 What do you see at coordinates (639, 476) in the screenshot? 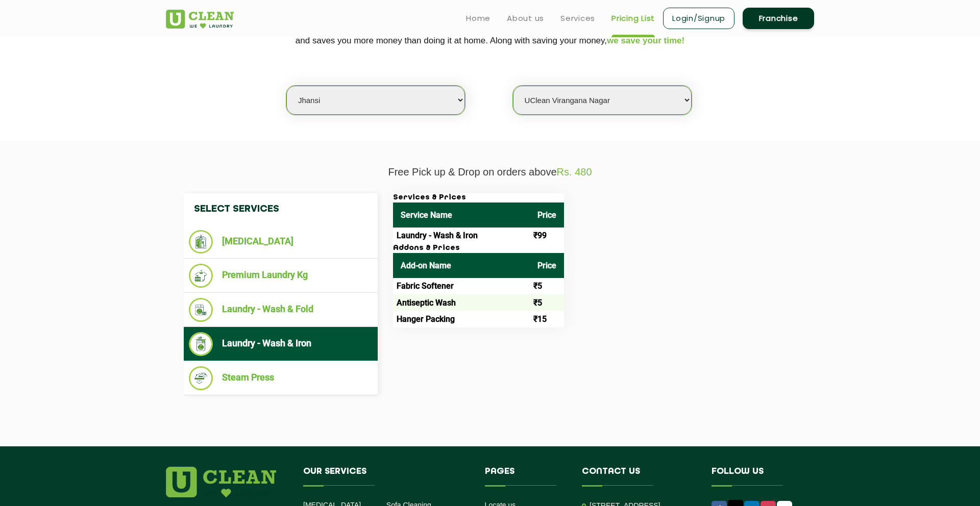
I see `h4: Contact us` at bounding box center [639, 476].